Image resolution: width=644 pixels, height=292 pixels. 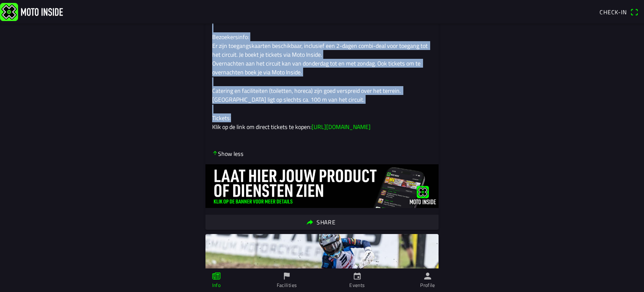 I want to click on p: Catering en faciliteiten (toiletten, horeca) zijn goed verspreid over het terrein. [GEOGRAPHIC_DA..., so click(x=322, y=95).